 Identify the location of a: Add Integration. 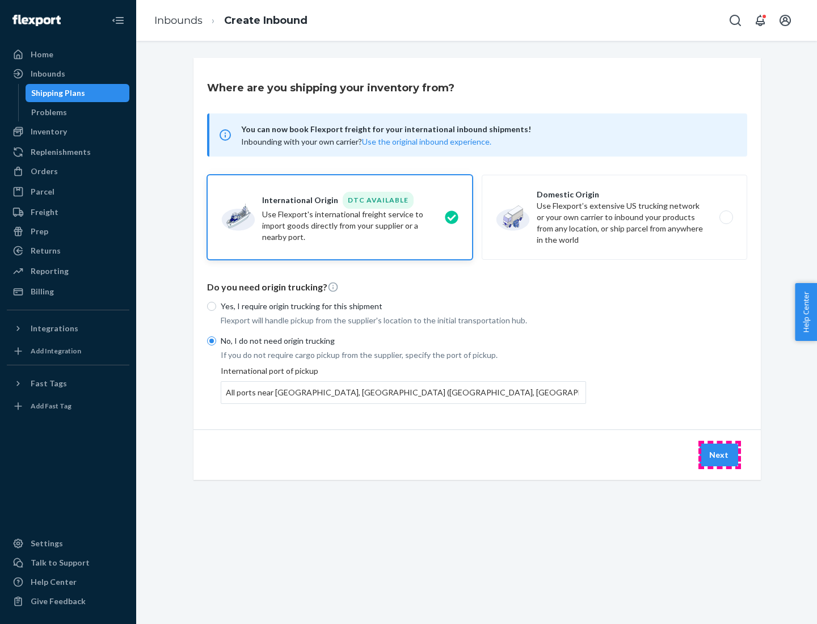
(68, 351).